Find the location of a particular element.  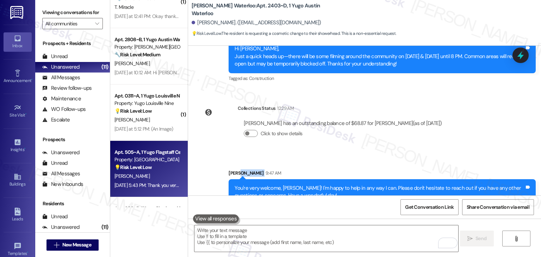

a: Buildings is located at coordinates (18, 180).